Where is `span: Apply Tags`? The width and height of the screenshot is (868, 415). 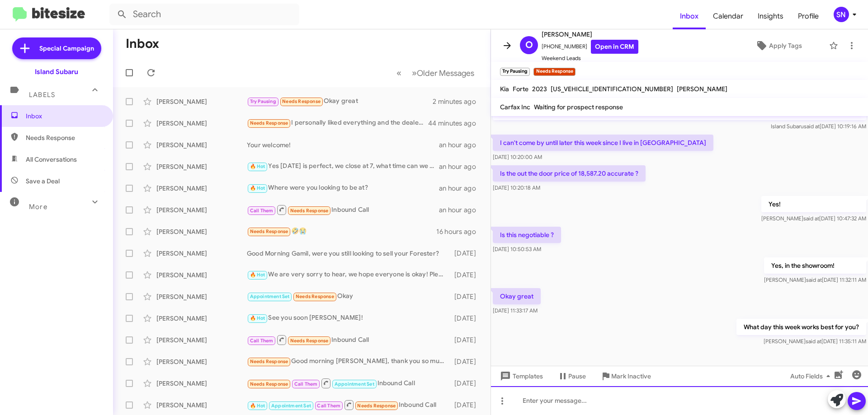
span: Apply Tags is located at coordinates (785, 45).